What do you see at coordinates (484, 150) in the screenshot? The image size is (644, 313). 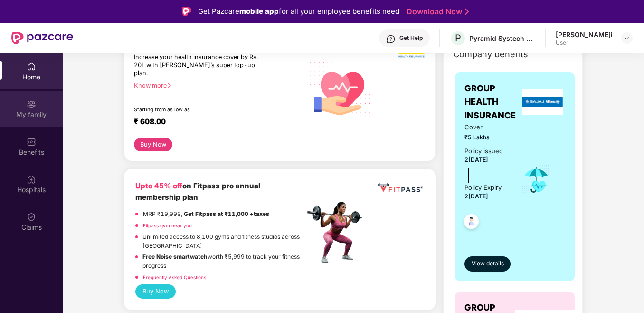 I see `div: Policy issued` at bounding box center [484, 150].